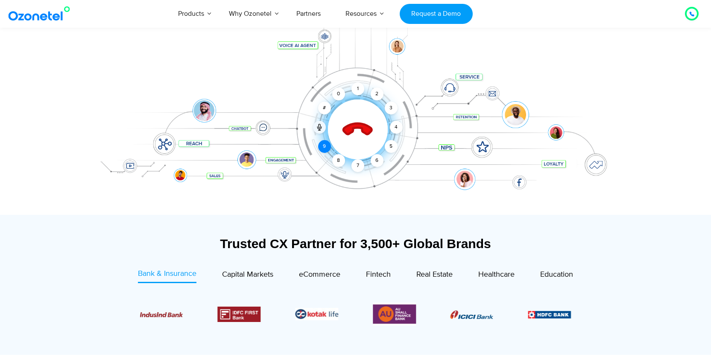  Describe the element at coordinates (161, 315) in the screenshot. I see `img: Picture10.png` at that location.